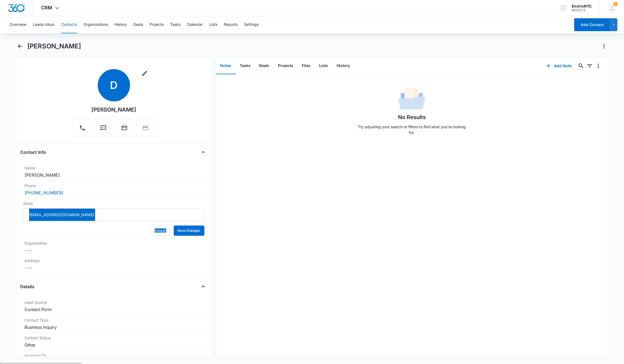  What do you see at coordinates (114, 168) in the screenshot?
I see `label: Name` at bounding box center [114, 168].